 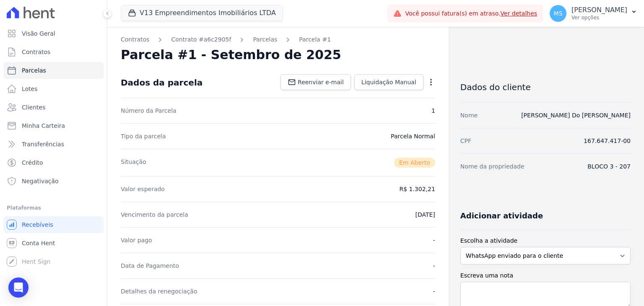 I want to click on h3: Adicionar atividade, so click(x=502, y=216).